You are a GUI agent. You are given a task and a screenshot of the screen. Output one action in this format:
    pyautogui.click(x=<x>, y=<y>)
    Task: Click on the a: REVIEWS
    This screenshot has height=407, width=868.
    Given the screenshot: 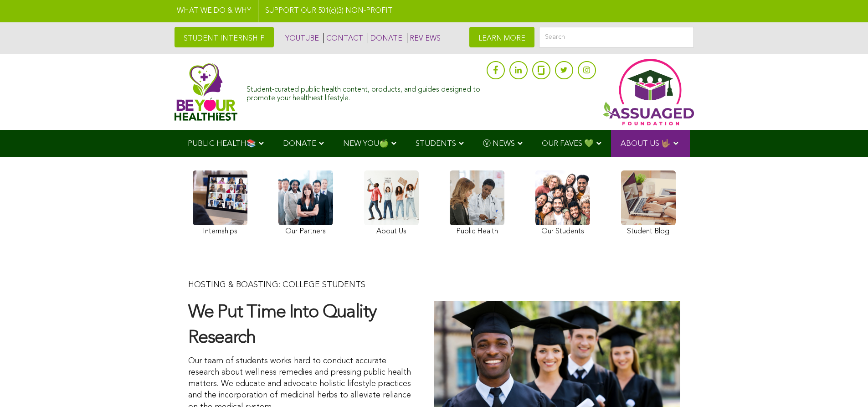 What is the action you would take?
    pyautogui.click(x=424, y=38)
    